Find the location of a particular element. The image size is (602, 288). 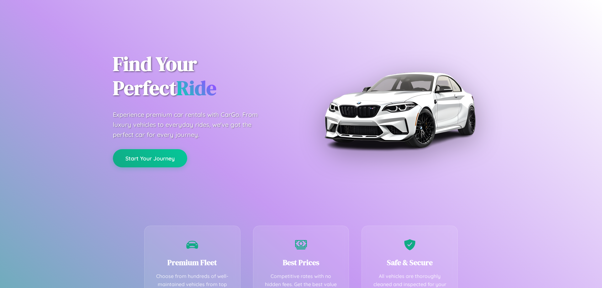

h3: Best Prices is located at coordinates (301, 263).